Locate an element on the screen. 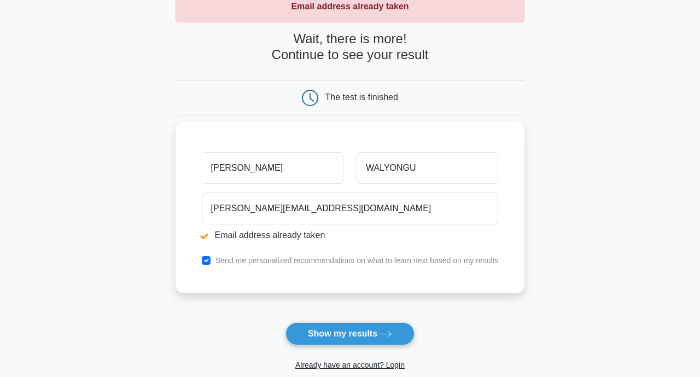 The width and height of the screenshot is (700, 377). button: Show my results is located at coordinates (350, 333).